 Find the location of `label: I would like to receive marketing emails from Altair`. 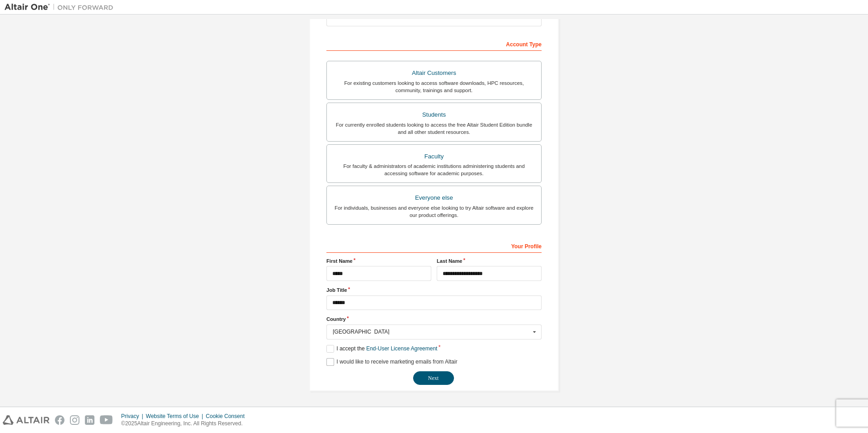

label: I would like to receive marketing emails from Altair is located at coordinates (392, 361).